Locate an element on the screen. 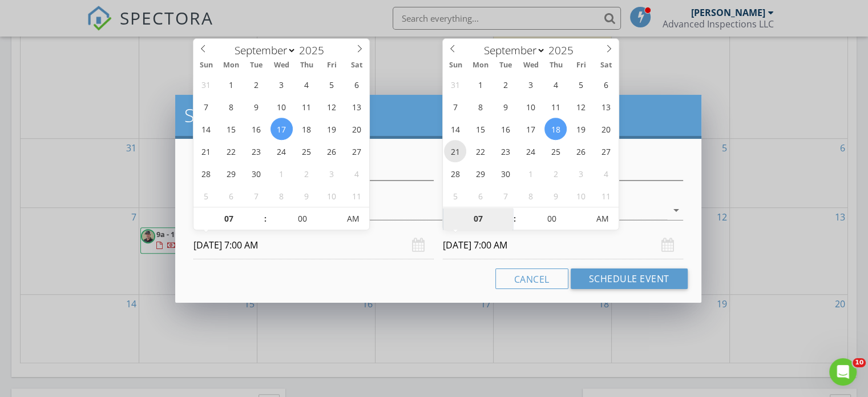 Image resolution: width=868 pixels, height=397 pixels. button: Cancel is located at coordinates (532, 279).